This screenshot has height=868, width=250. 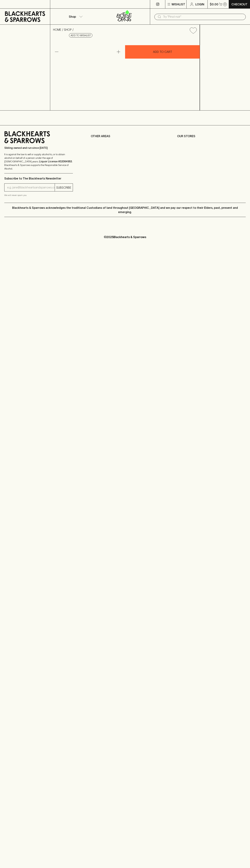 I want to click on p: SUBSCRIBE, so click(x=64, y=187).